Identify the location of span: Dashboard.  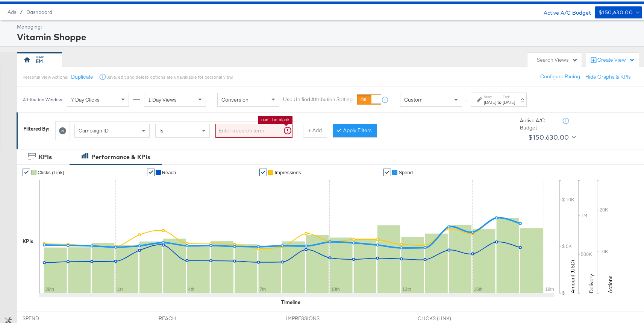
(39, 10).